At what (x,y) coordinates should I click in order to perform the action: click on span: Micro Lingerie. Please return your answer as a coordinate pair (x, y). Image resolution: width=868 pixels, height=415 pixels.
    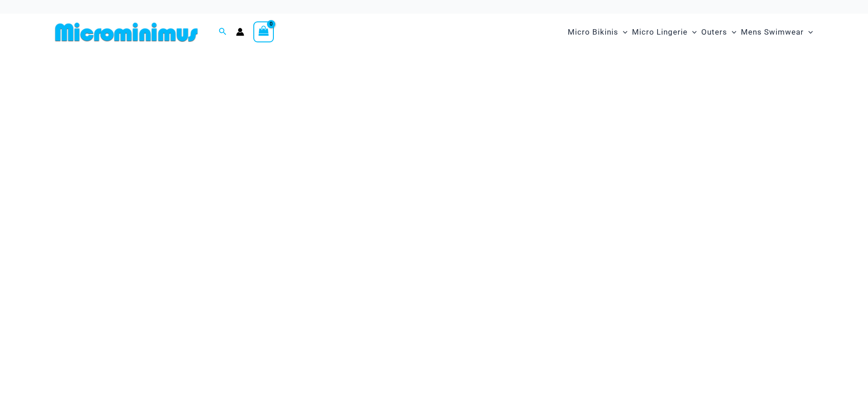
    Looking at the image, I should click on (660, 32).